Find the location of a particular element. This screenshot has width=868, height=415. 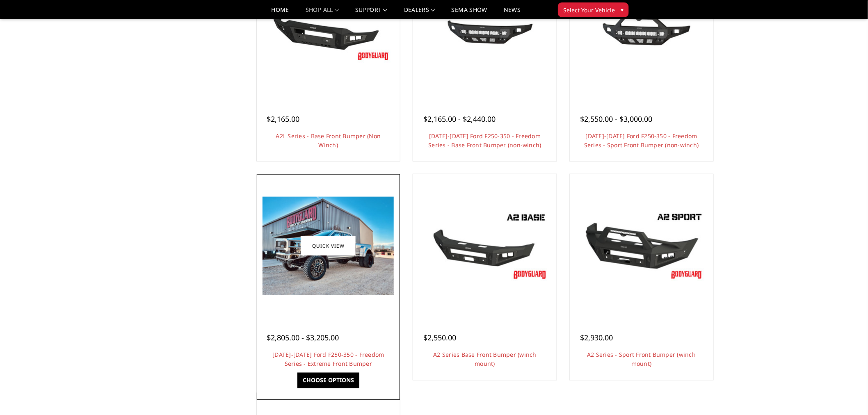

a: 2017-2022 Ford F250-350 - Freedom Series - Extreme Front Bumper 2017-2022 Ford F250-350 - Freedom... is located at coordinates (329, 246).